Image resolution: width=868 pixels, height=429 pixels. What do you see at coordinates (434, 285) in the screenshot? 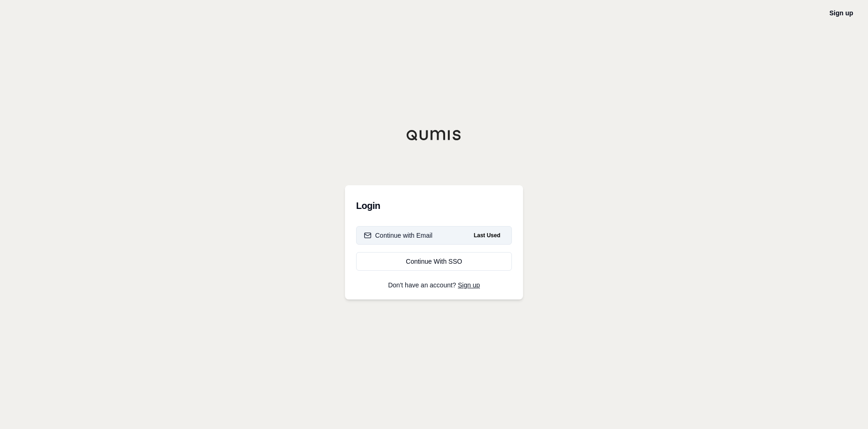
I see `p: Don't have an account?` at bounding box center [434, 285].